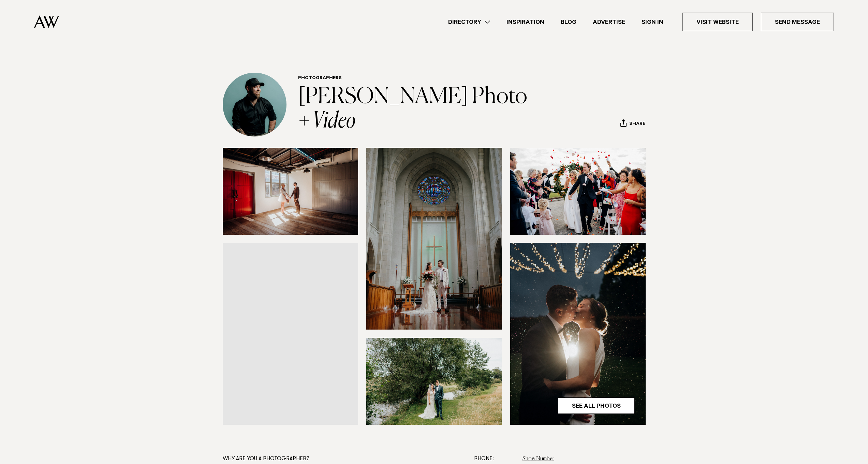 The height and width of the screenshot is (464, 868). What do you see at coordinates (496, 458) in the screenshot?
I see `dt: Phone:` at bounding box center [496, 458].